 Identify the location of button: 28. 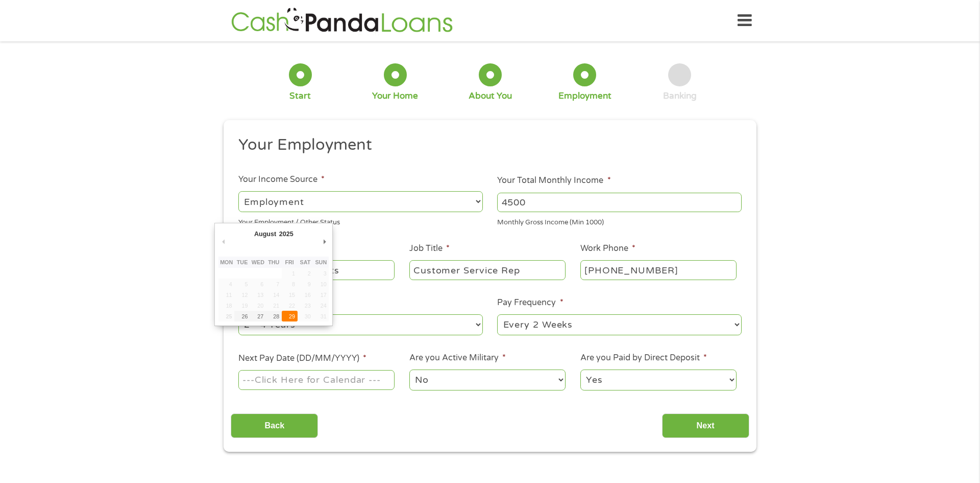
(273, 316).